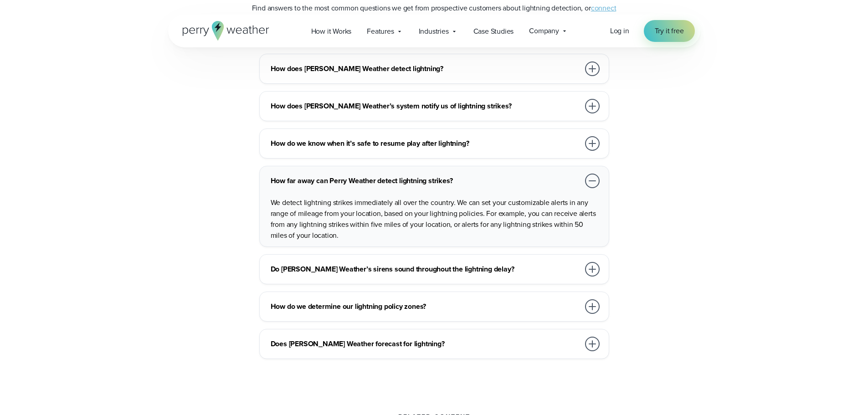 Image resolution: width=868 pixels, height=415 pixels. Describe the element at coordinates (493, 31) in the screenshot. I see `a: Case Studies` at that location.